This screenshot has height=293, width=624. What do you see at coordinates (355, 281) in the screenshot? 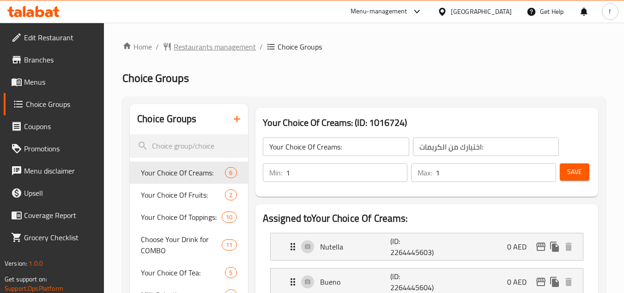
I see `p: Bueno` at bounding box center [355, 281].